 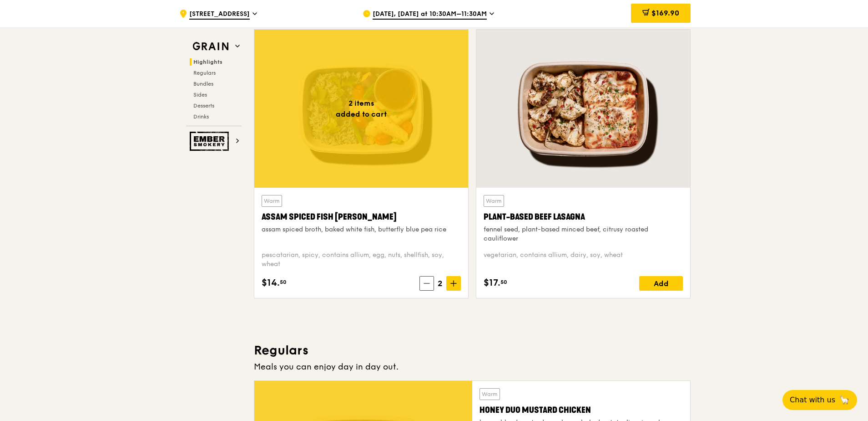 What do you see at coordinates (583, 260) in the screenshot?
I see `div: vegetarian, contains allium, dairy, soy, wheat` at bounding box center [583, 260].